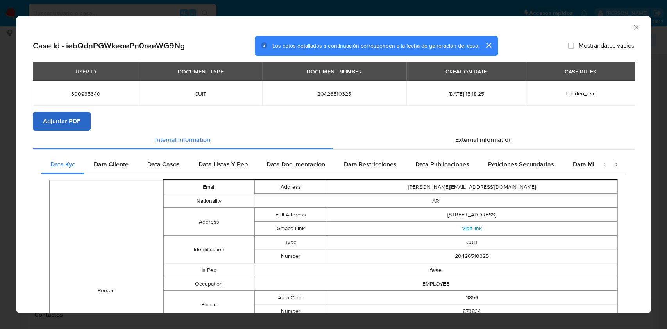  I want to click on span: Data Casos, so click(163, 164).